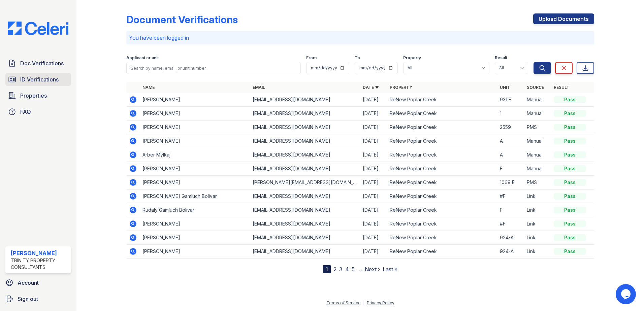 This screenshot has height=311, width=644. What do you see at coordinates (195, 155) in the screenshot?
I see `td: Arber Mylkaj` at bounding box center [195, 155].